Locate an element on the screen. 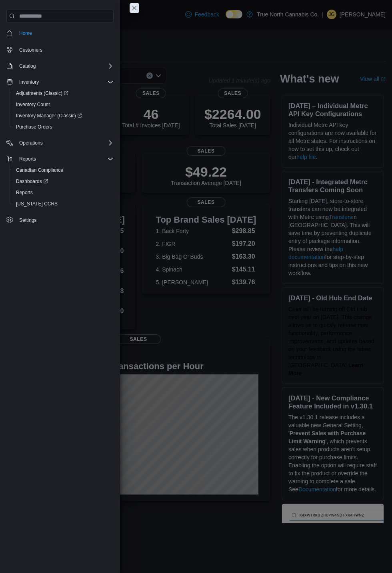 Image resolution: width=392 pixels, height=573 pixels. button: Settings is located at coordinates (60, 220).